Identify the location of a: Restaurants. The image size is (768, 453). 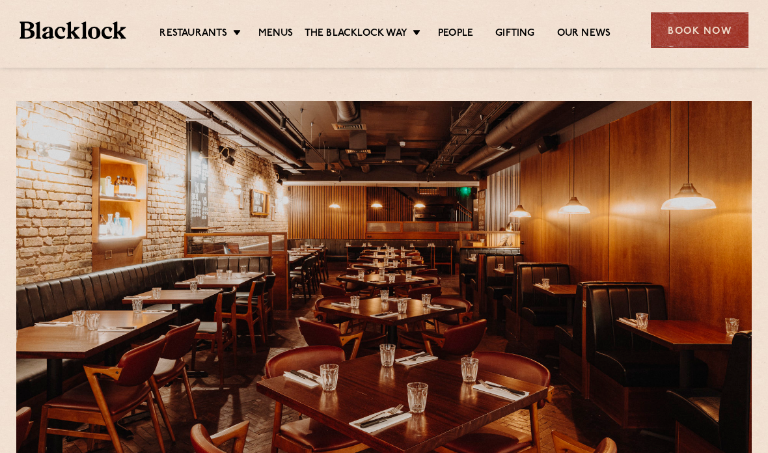
(193, 34).